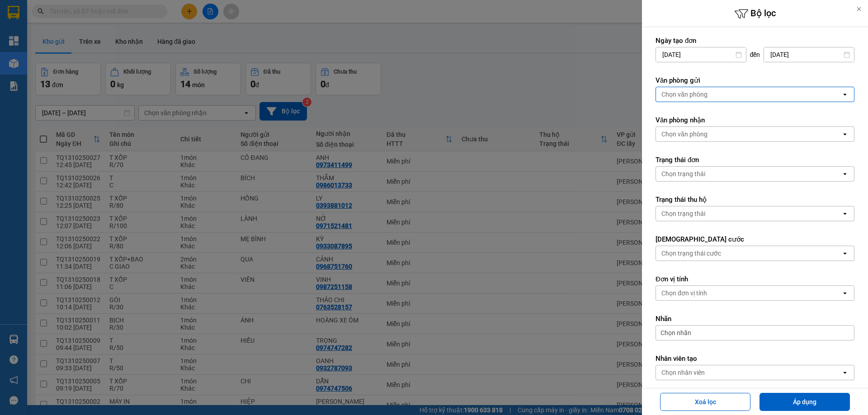 Image resolution: width=868 pixels, height=415 pixels. Describe the element at coordinates (755, 13) in the screenshot. I see `h6: Bộ lọc` at that location.